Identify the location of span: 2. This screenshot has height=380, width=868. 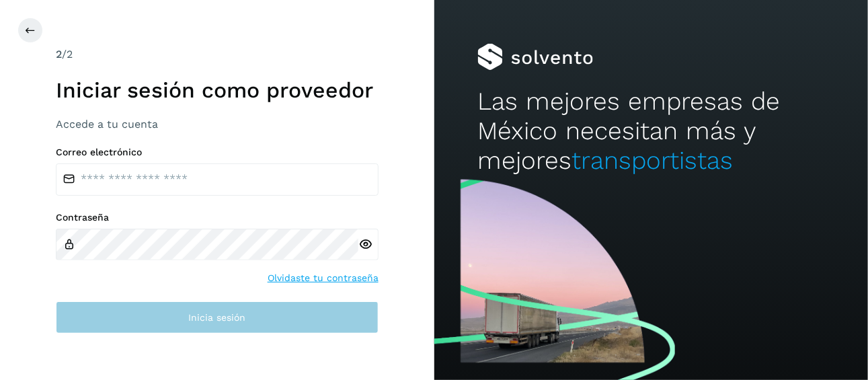
(58, 54).